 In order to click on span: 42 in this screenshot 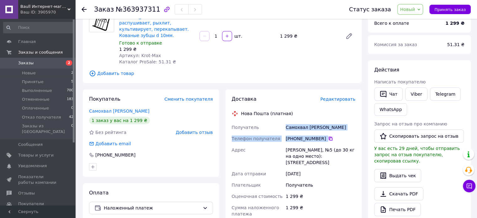, I will do `click(71, 117)`.